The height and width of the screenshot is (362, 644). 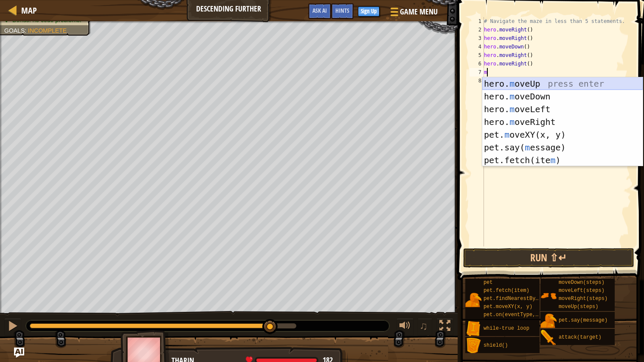 What do you see at coordinates (523, 315) in the screenshot?
I see `span: pet.on(eventType, handler)` at bounding box center [523, 315].